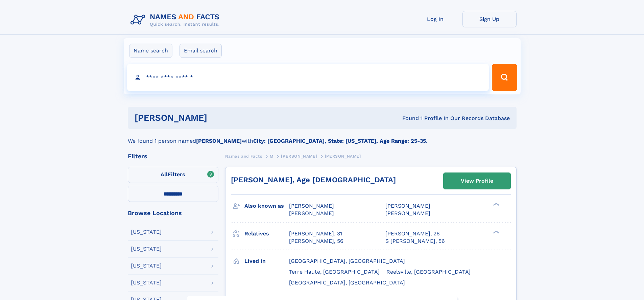  What do you see at coordinates (244, 156) in the screenshot?
I see `a: Names and Facts` at bounding box center [244, 156].